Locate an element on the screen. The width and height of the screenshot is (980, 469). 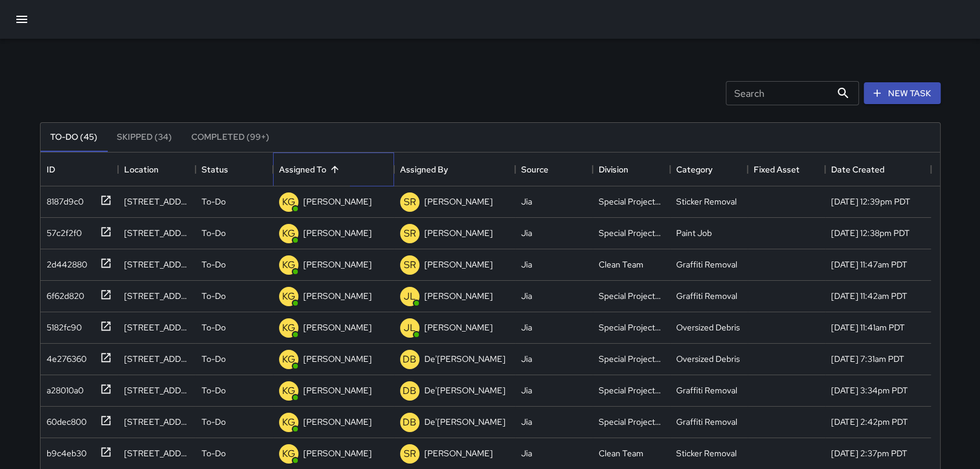
div: 6f62d820 is located at coordinates (63, 294).